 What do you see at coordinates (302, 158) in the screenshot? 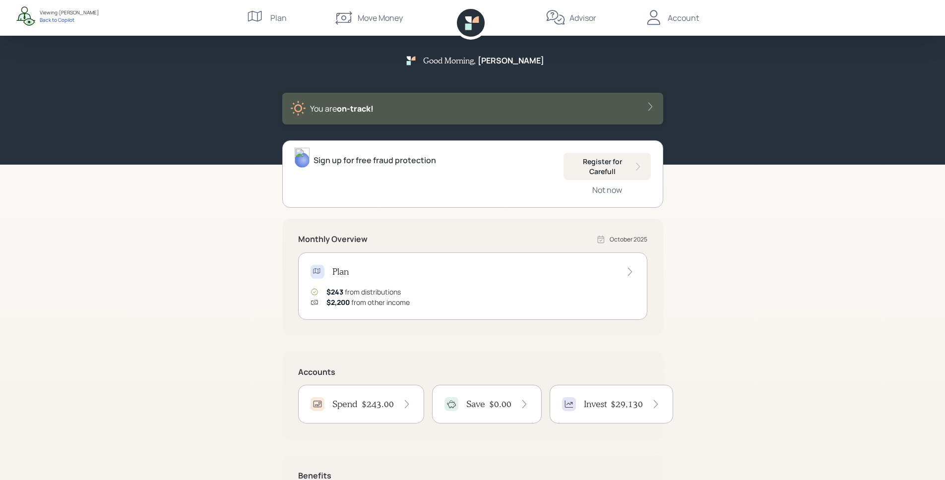
I see `img: james-distasi-headshot.png` at bounding box center [302, 158].